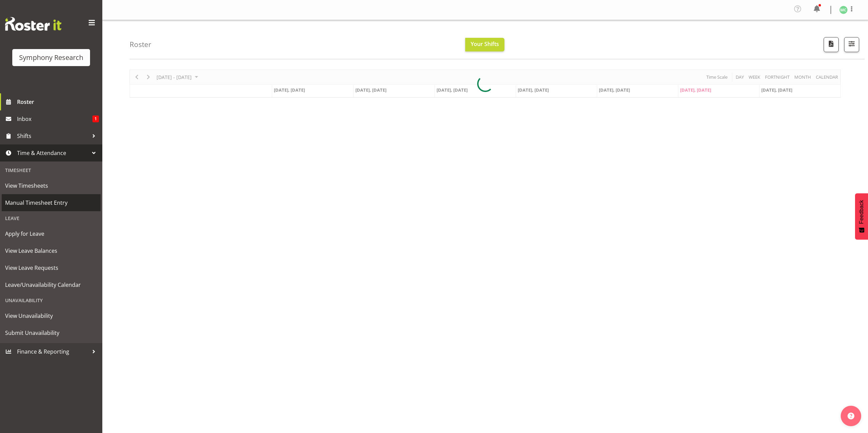  What do you see at coordinates (53, 136) in the screenshot?
I see `span: Shifts` at bounding box center [53, 136].